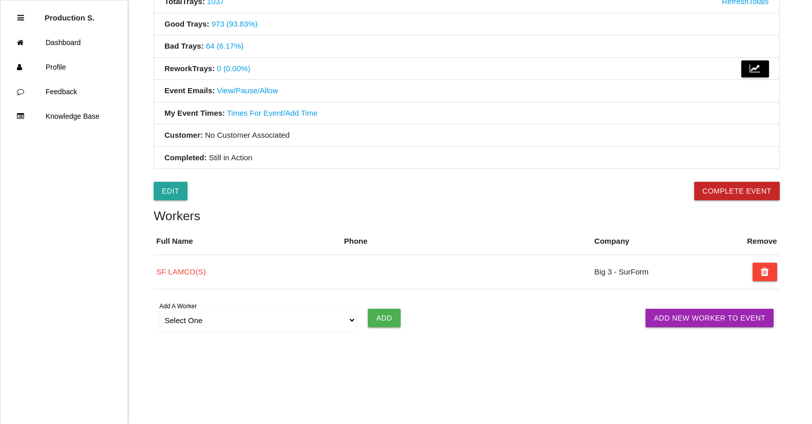 This screenshot has height=424, width=812. Describe the element at coordinates (467, 216) in the screenshot. I see `h5: Workers` at that location.